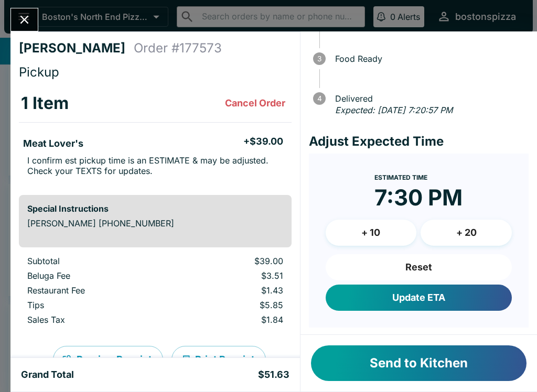 This screenshot has width=537, height=392. Describe the element at coordinates (95, 276) in the screenshot. I see `p: Beluga Fee` at that location.